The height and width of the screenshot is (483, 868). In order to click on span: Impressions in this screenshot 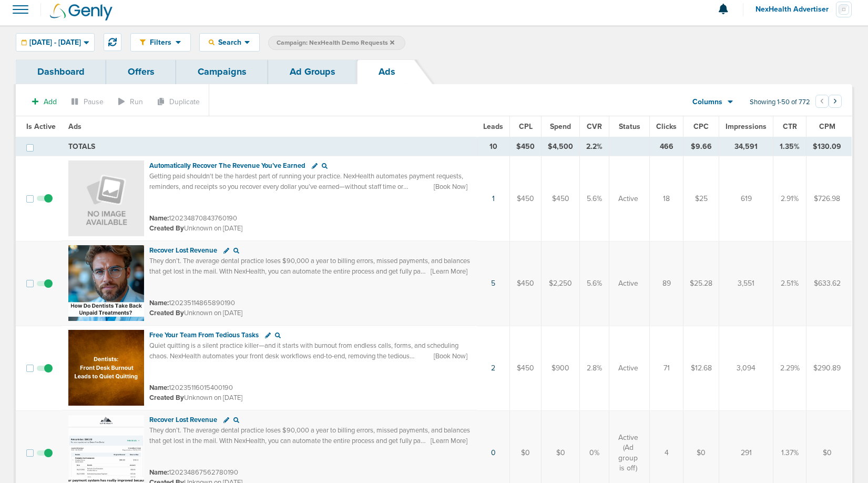, I will do `click(746, 126)`.